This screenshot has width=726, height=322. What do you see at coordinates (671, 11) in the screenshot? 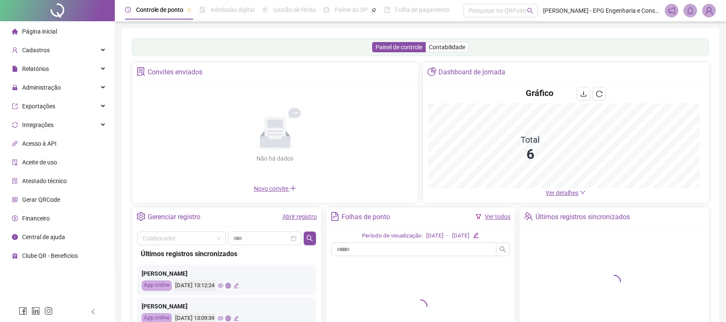
I see `span: notification` at bounding box center [671, 11].